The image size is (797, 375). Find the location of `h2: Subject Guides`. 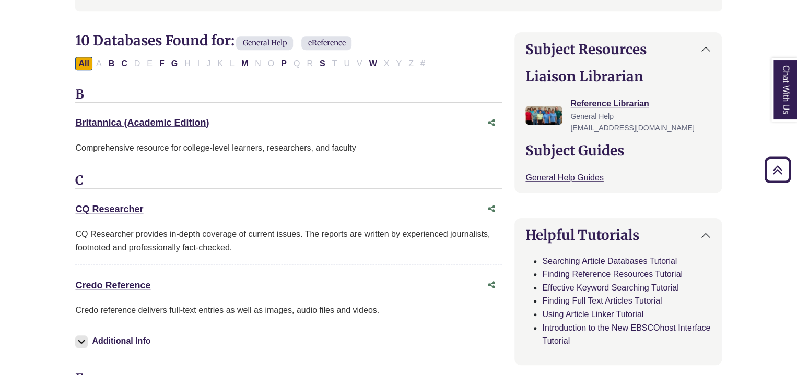

h2: Subject Guides is located at coordinates (617, 150).